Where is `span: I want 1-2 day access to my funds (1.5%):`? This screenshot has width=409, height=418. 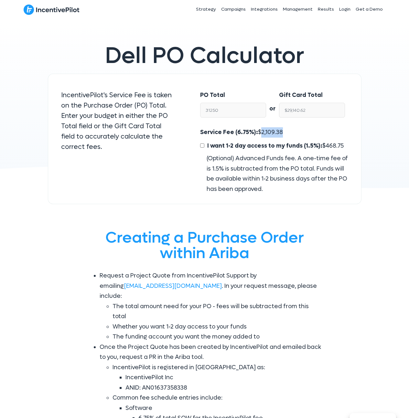 span: I want 1-2 day access to my funds (1.5%): is located at coordinates (265, 146).